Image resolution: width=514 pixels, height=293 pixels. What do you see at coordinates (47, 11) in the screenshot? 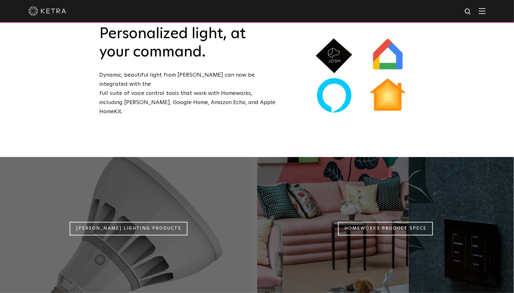
I see `img: ketra-logo-2019-white` at bounding box center [47, 11].